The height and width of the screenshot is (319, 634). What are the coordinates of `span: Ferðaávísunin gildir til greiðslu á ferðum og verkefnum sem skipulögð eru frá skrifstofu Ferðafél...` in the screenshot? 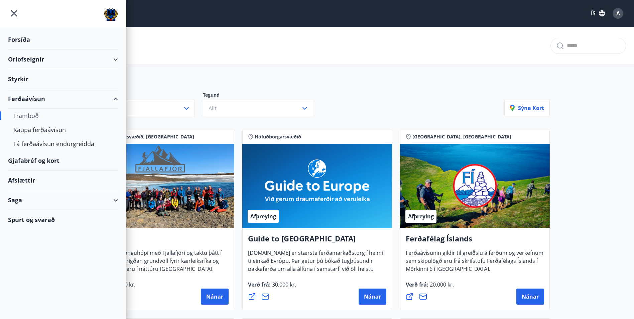 It's located at (474, 263).